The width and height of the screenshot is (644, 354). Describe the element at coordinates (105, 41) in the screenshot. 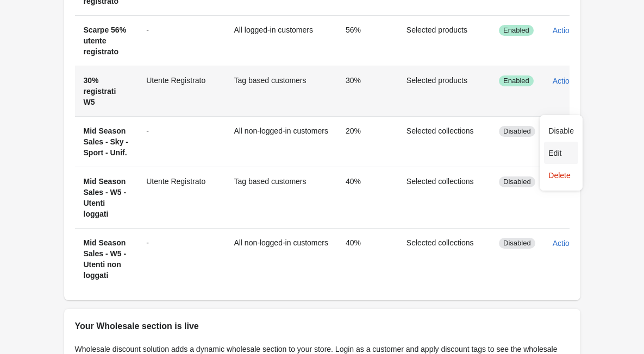

I see `span: Scarpe 56% utente registrato` at that location.